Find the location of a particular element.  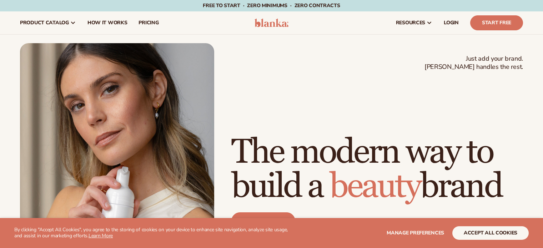

a: Start Free is located at coordinates (497, 23).